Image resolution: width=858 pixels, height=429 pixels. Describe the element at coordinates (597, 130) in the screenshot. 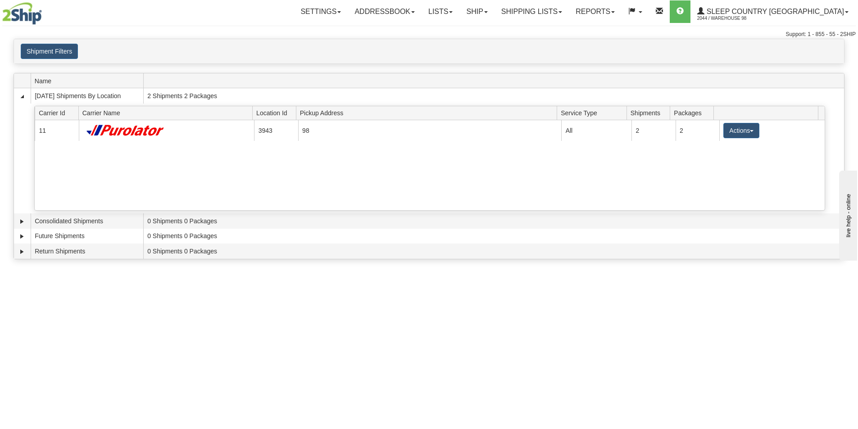

I see `td: All` at that location.